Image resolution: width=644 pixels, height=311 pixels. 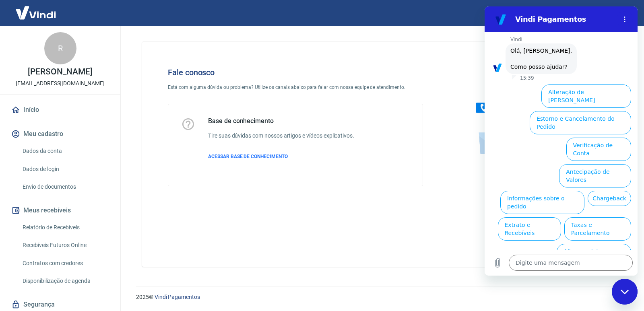 I want to click on button: Menu de opções, so click(x=140, y=13).